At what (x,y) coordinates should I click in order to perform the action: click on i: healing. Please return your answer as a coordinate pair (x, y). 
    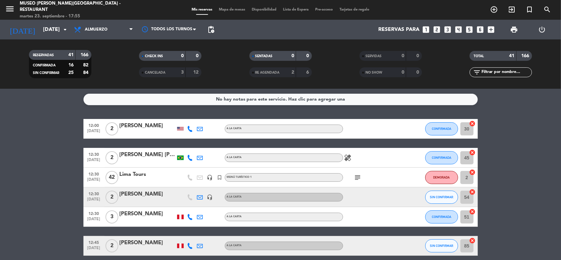
    Looking at the image, I should click on (348, 158).